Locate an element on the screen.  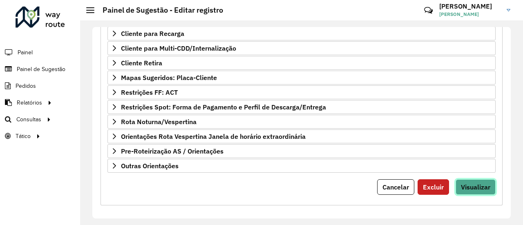
span: Painel de Sugestão is located at coordinates (41, 69).